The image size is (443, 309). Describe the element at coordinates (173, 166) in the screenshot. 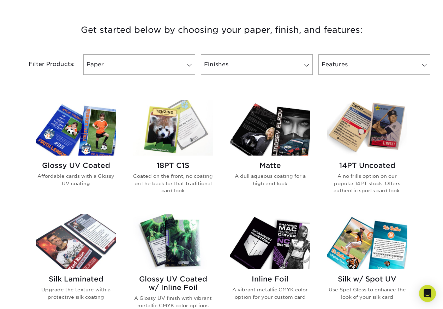

I see `h2: 18PT C1S` at that location.